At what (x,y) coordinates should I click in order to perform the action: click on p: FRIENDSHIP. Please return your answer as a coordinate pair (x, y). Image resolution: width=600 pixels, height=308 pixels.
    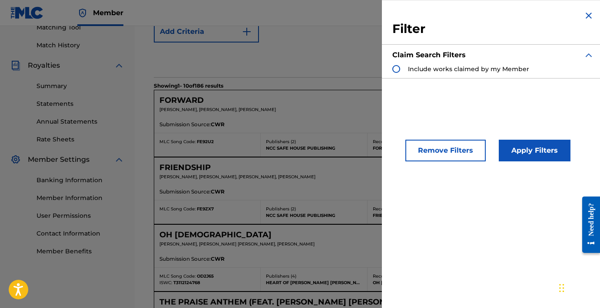
    Looking at the image, I should click on (420, 215).